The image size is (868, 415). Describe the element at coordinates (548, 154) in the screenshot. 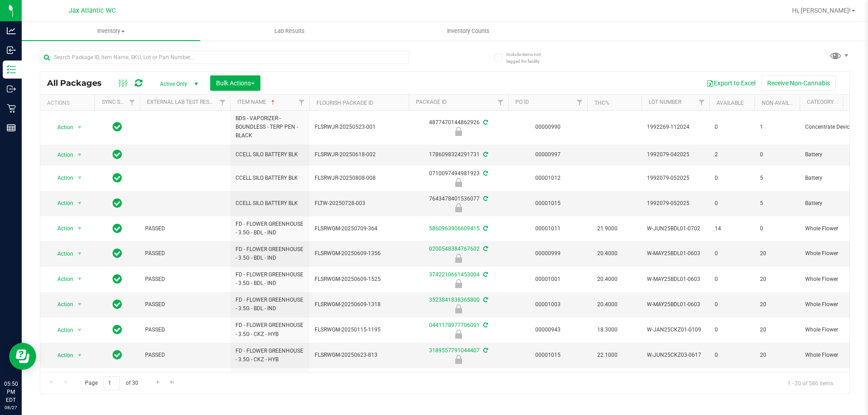

I see `a: 00000997` at that location.